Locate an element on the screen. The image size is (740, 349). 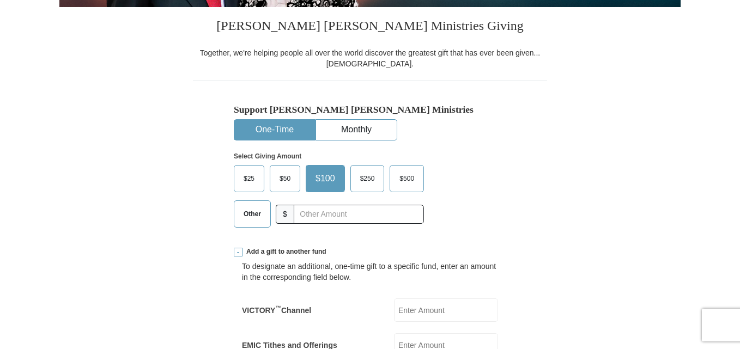
span: $100 is located at coordinates (325, 179).